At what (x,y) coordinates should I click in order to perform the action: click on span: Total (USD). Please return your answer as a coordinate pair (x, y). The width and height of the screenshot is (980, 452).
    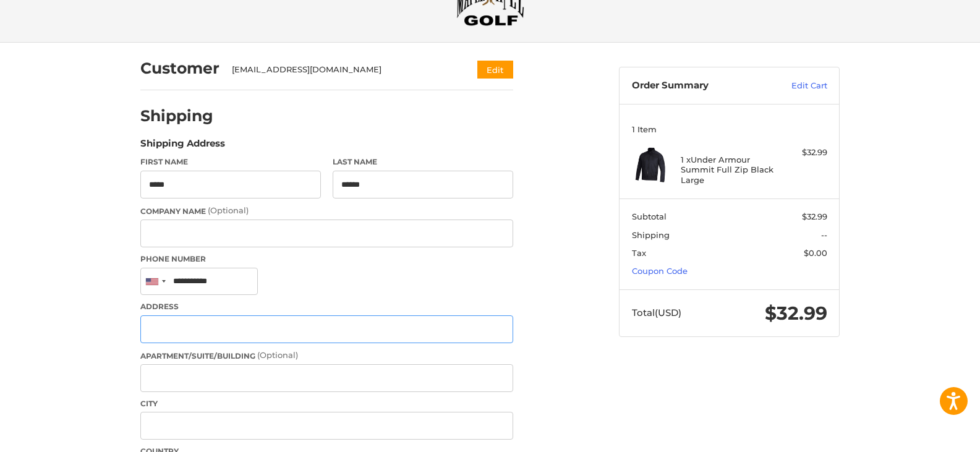
    Looking at the image, I should click on (657, 312).